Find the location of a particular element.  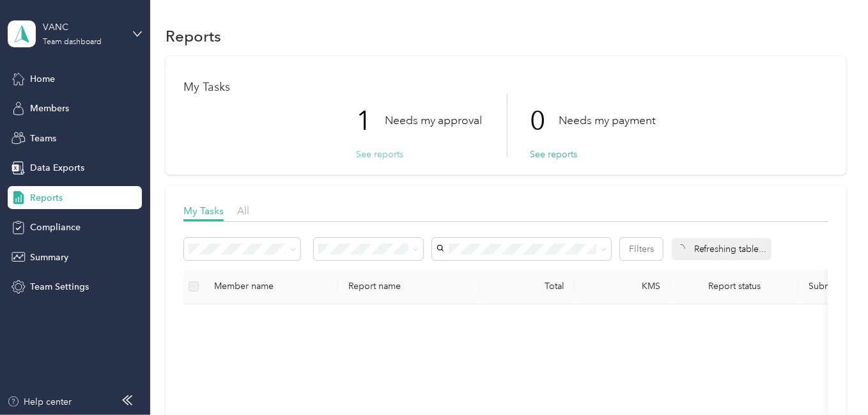

span: Summary is located at coordinates (49, 257).